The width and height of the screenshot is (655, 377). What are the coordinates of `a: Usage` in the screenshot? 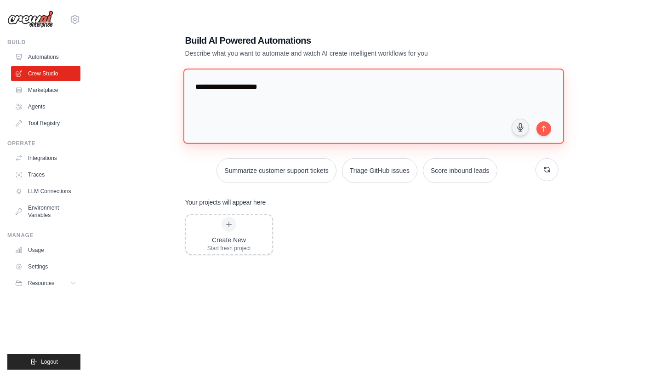 It's located at (46, 250).